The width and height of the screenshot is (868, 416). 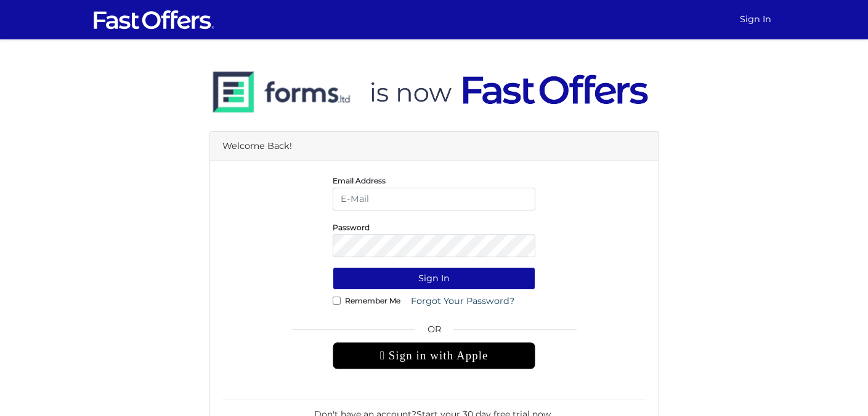 I want to click on div: Welcome Back!, so click(x=434, y=146).